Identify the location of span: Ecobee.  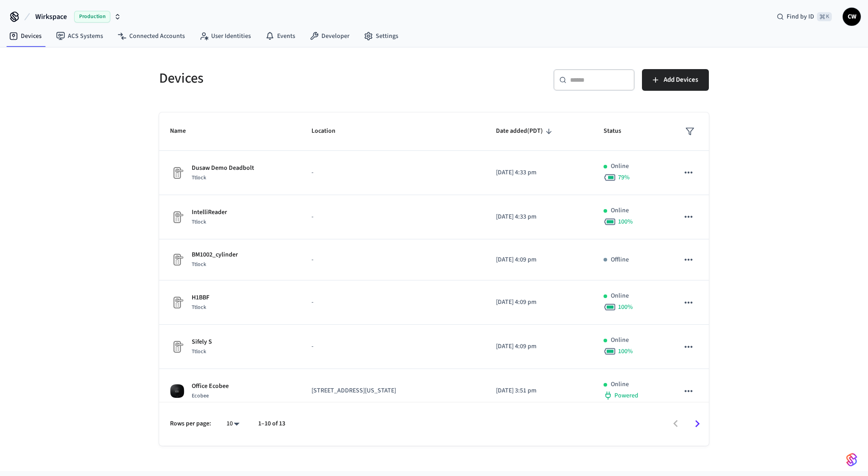
(201, 396).